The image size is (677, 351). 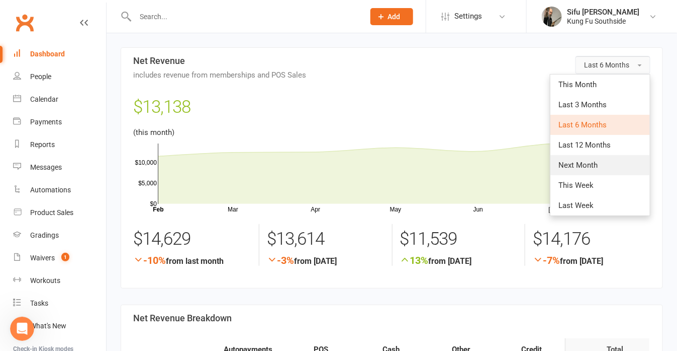 What do you see at coordinates (65, 256) in the screenshot?
I see `span: 1` at bounding box center [65, 256].